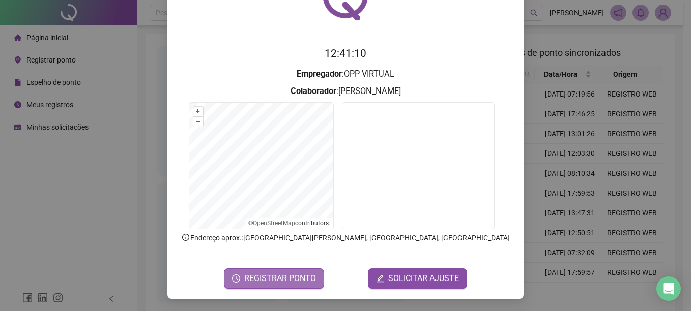  What do you see at coordinates (319, 74) in the screenshot?
I see `strong: Empregador` at bounding box center [319, 74].